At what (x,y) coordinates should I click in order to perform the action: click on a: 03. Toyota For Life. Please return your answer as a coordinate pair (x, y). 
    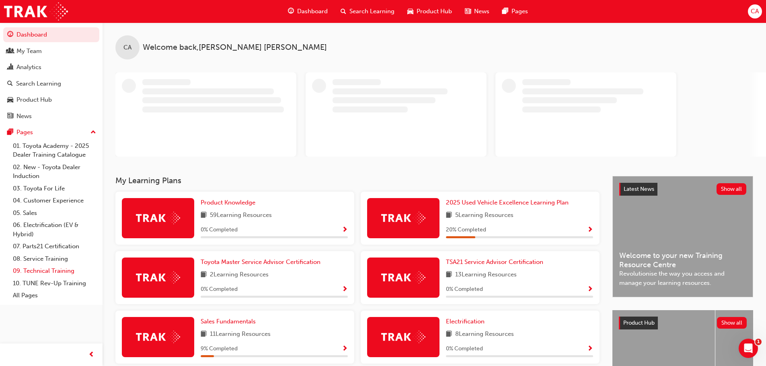
    Looking at the image, I should click on (54, 189).